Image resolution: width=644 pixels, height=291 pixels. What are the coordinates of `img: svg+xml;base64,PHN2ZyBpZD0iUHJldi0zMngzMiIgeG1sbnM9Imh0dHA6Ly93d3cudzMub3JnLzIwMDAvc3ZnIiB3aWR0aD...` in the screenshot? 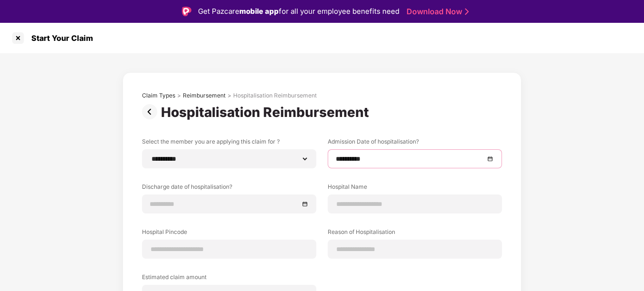 It's located at (151, 112).